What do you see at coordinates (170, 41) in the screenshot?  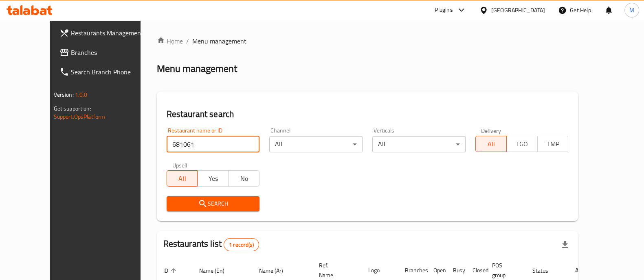 I see `a: Home` at bounding box center [170, 41].